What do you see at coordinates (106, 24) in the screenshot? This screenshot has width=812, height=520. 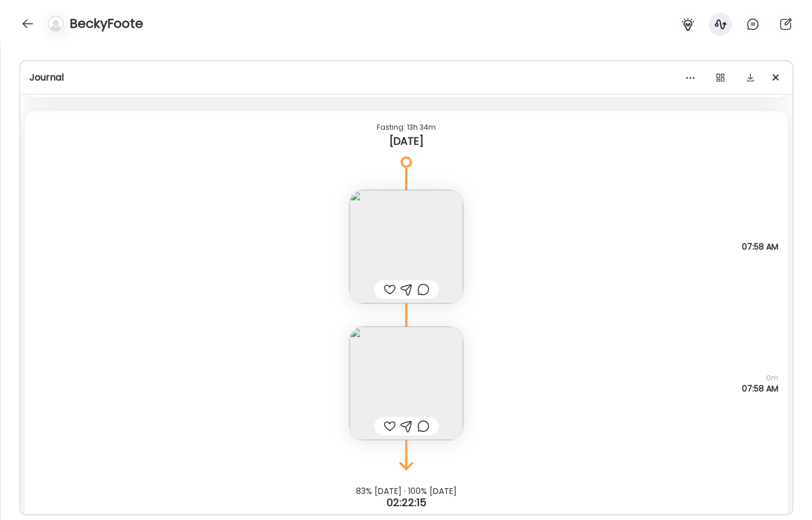 I see `h4: BeckyFoote` at bounding box center [106, 24].